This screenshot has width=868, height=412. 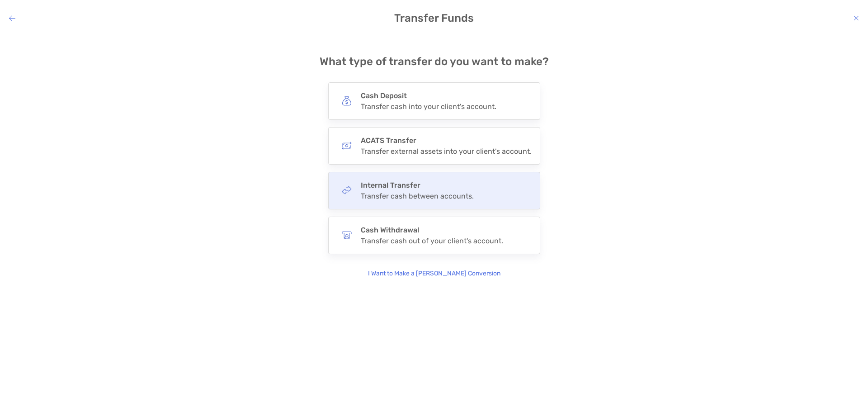 I want to click on div: Transfer cash into your client's account., so click(x=428, y=106).